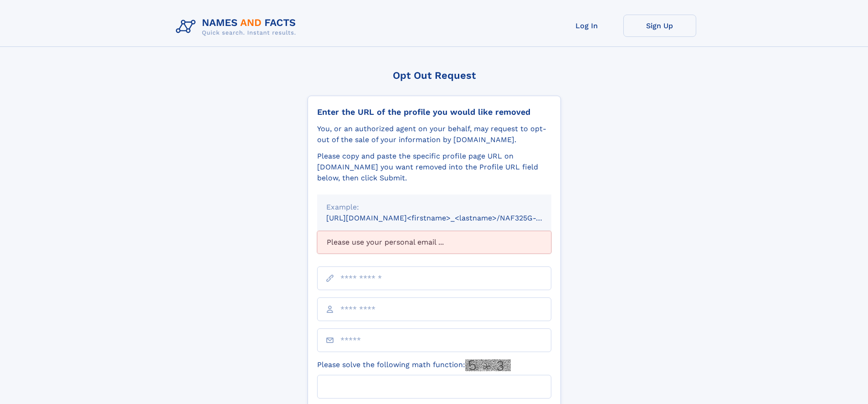 This screenshot has width=868, height=404. What do you see at coordinates (434, 75) in the screenshot?
I see `div: Opt Out Request` at bounding box center [434, 75].